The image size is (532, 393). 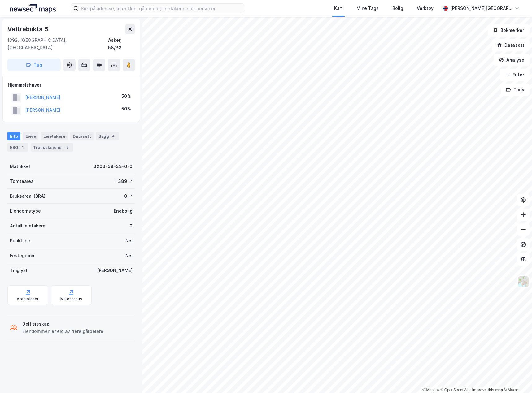 I want to click on div: Mine Tags, so click(x=367, y=8).